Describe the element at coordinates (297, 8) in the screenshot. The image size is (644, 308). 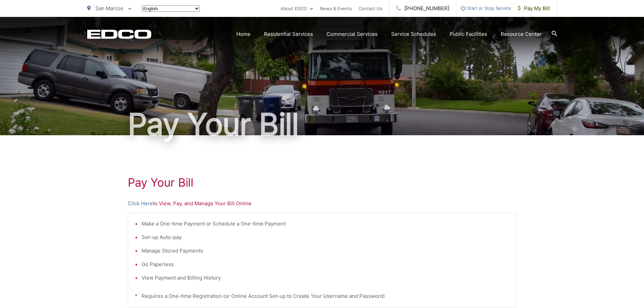
I see `a: About EDCO` at that location.